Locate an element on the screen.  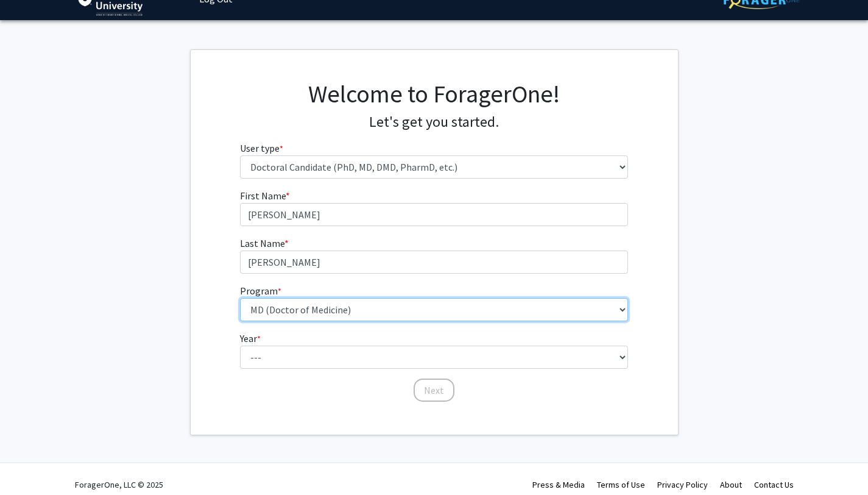
a: About is located at coordinates (731, 485).